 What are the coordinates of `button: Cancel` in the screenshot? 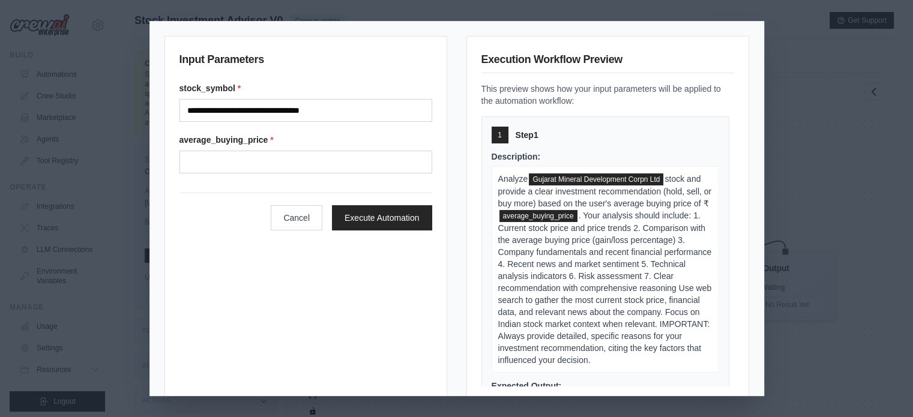 It's located at (296, 218).